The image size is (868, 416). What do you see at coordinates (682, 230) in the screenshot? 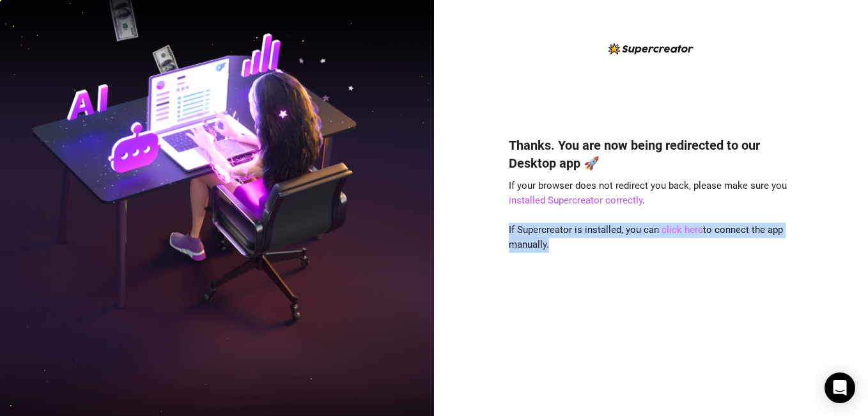
I see `a: click here` at bounding box center [682, 230].